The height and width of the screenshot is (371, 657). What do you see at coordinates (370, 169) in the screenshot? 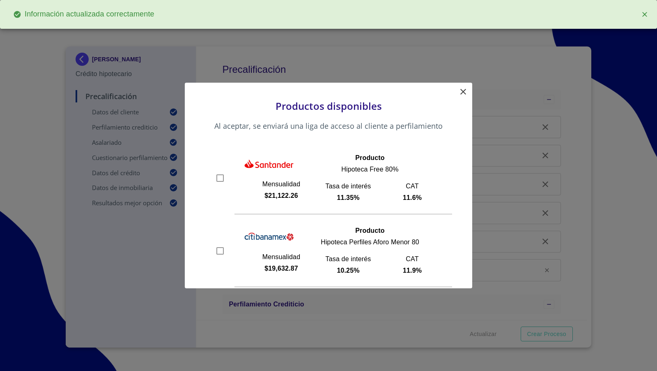
I see `p: Hipoteca Free 80%` at bounding box center [370, 169].